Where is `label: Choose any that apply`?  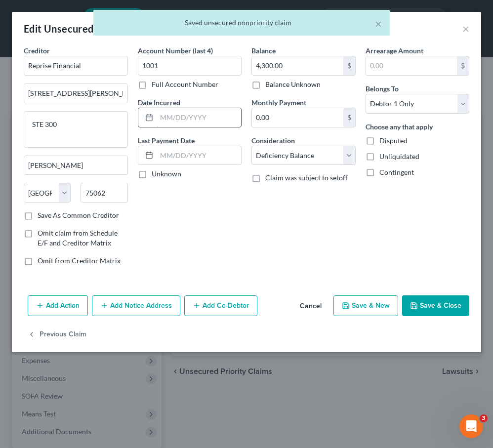
label: Choose any that apply is located at coordinates (400, 127).